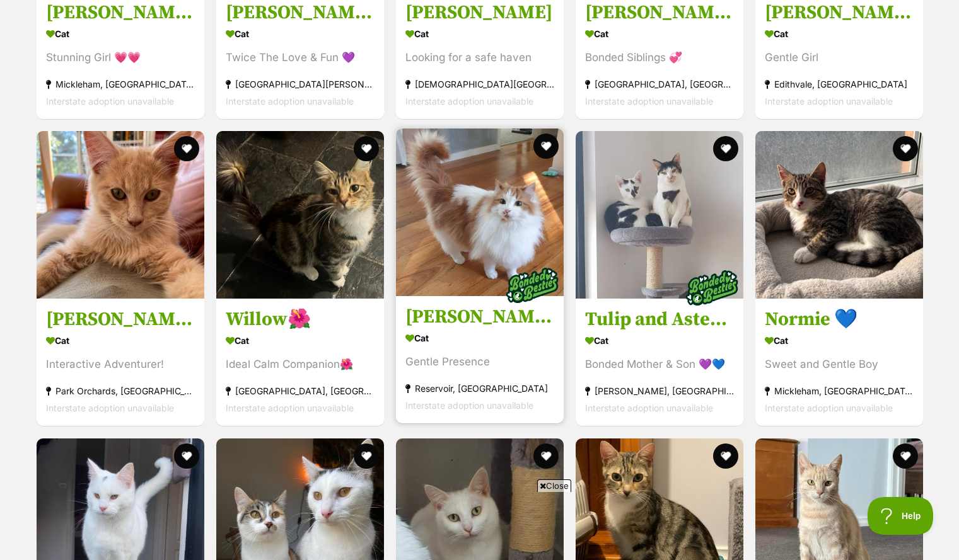  What do you see at coordinates (840, 365) in the screenshot?
I see `div: Sweet and Gentle Boy` at bounding box center [840, 365].